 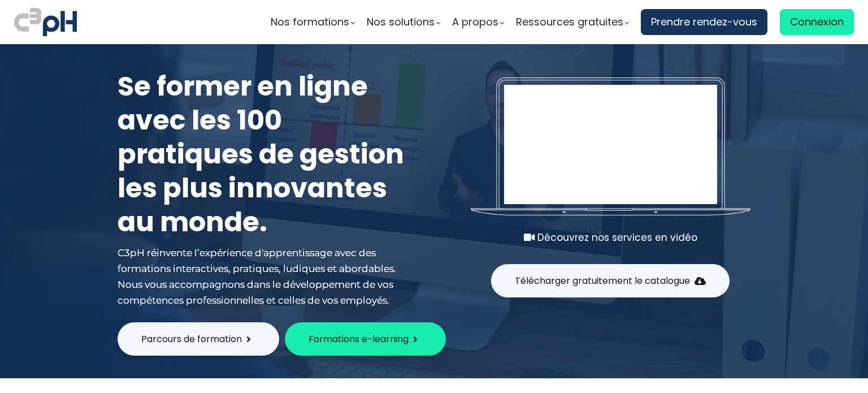 What do you see at coordinates (401, 22) in the screenshot?
I see `span: Nos solutions` at bounding box center [401, 22].